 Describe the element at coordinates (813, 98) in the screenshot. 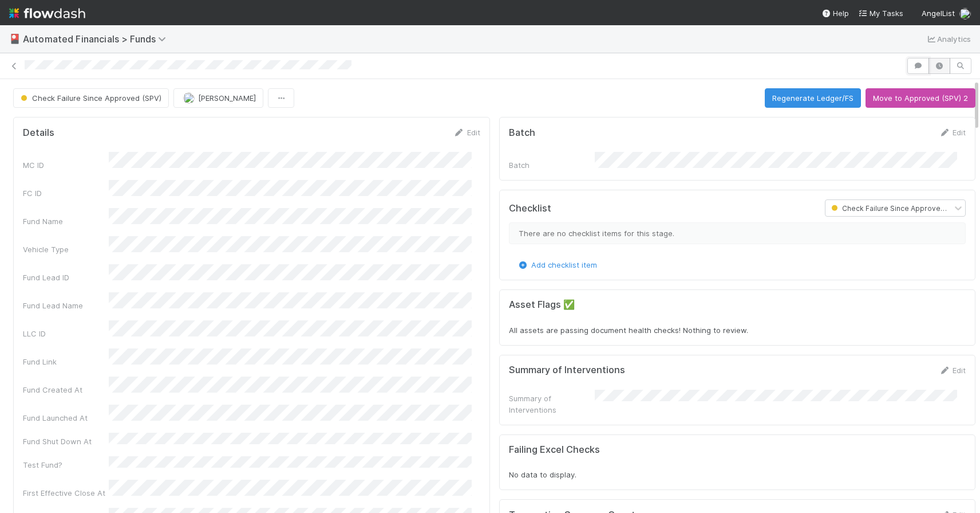

I see `button: Regenerate Ledger/FS` at that location.